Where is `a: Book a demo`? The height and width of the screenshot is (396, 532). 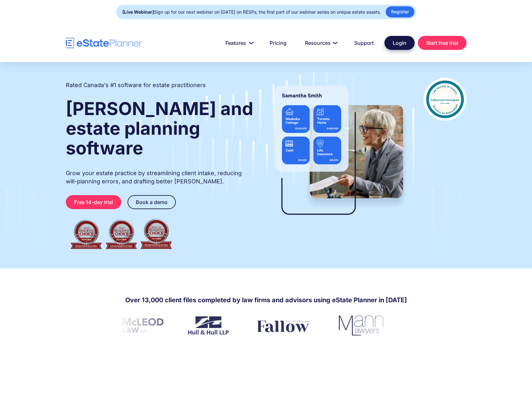
a: Book a demo is located at coordinates (151, 202).